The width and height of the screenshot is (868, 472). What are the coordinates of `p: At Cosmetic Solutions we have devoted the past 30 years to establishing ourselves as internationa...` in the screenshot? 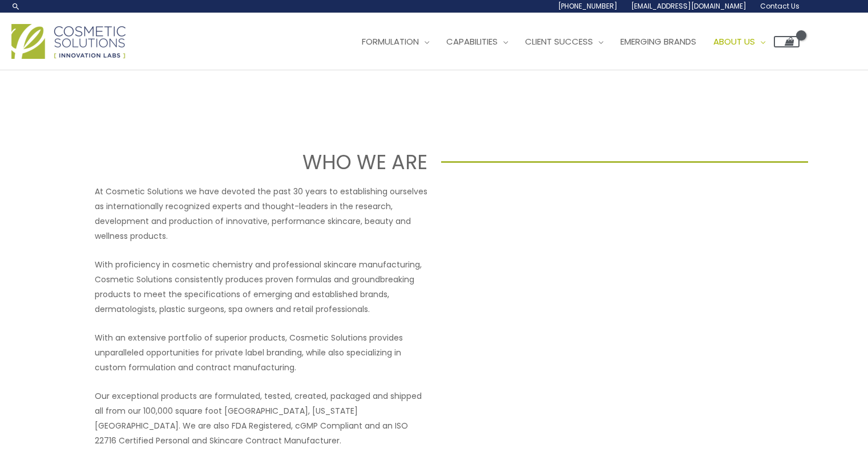 It's located at (261, 214).